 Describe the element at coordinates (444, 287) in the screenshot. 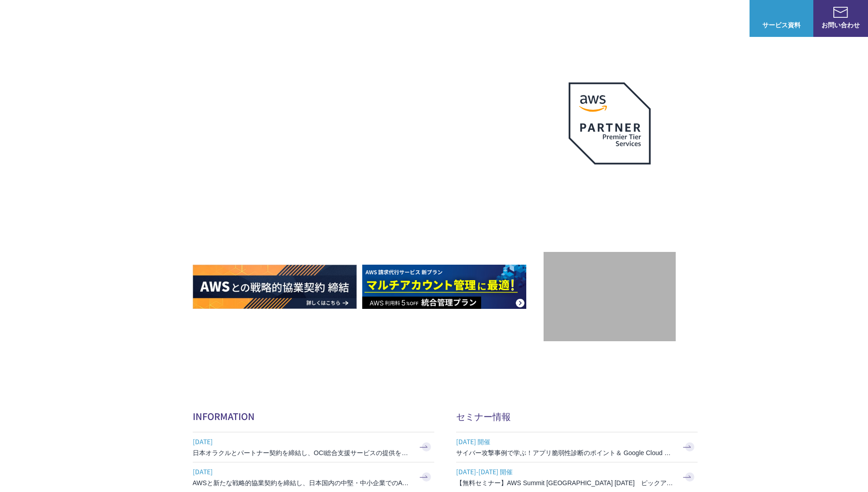

I see `img: AWS請求代行サービス 統合管理プラン` at that location.